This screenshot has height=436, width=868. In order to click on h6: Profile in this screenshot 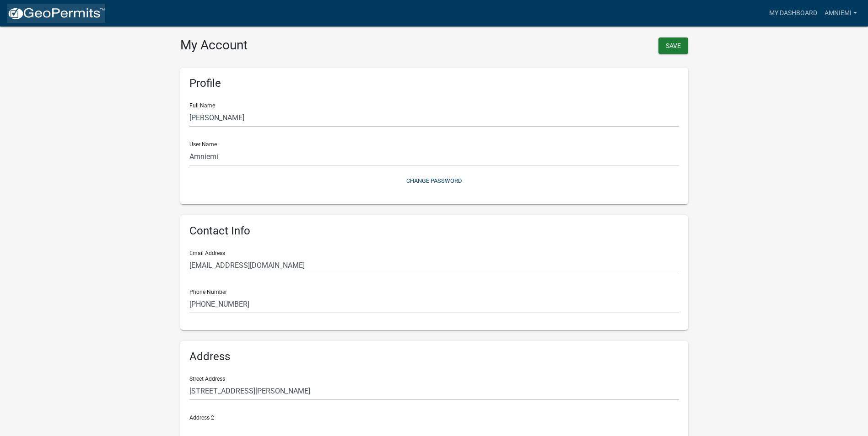, I will do `click(434, 83)`.